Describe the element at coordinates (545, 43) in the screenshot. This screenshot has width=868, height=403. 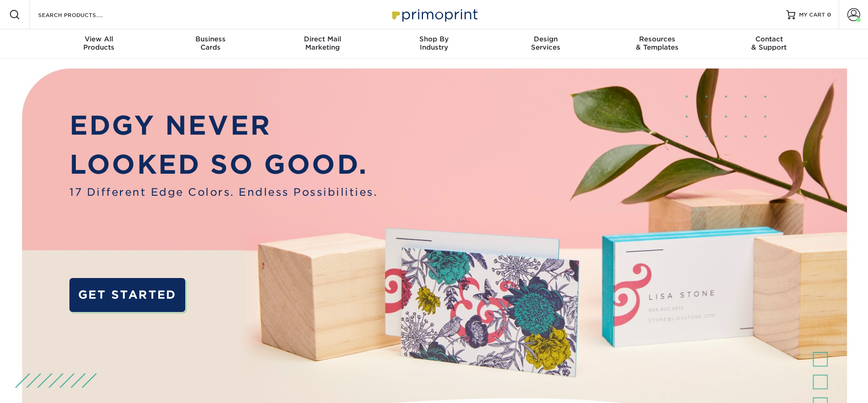
I see `div: Services` at that location.